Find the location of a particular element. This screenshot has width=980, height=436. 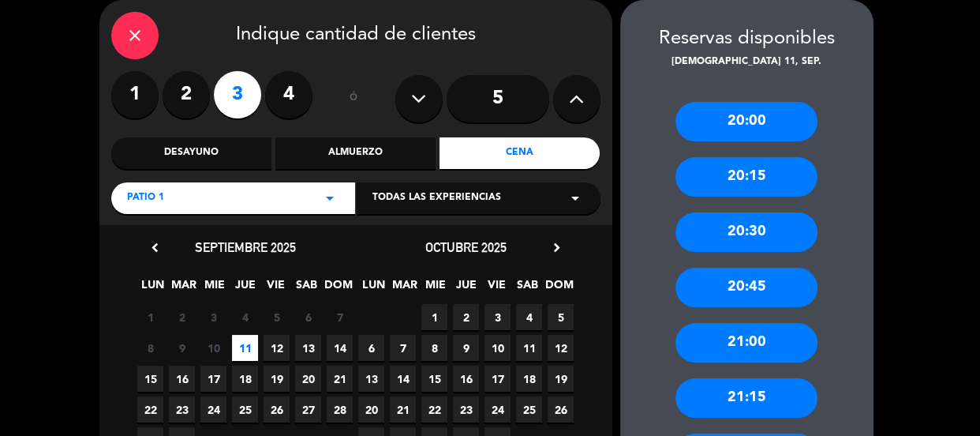

div: ó is located at coordinates (353, 99).